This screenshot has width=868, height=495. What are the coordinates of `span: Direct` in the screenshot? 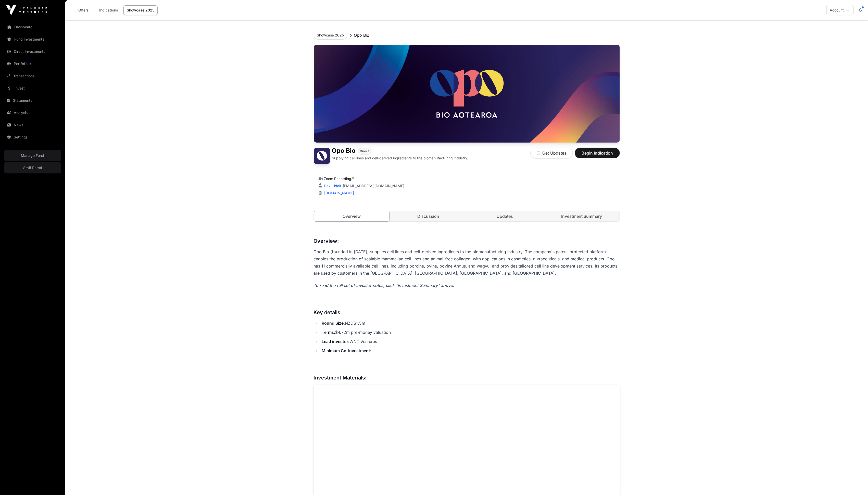 It's located at (365, 152).